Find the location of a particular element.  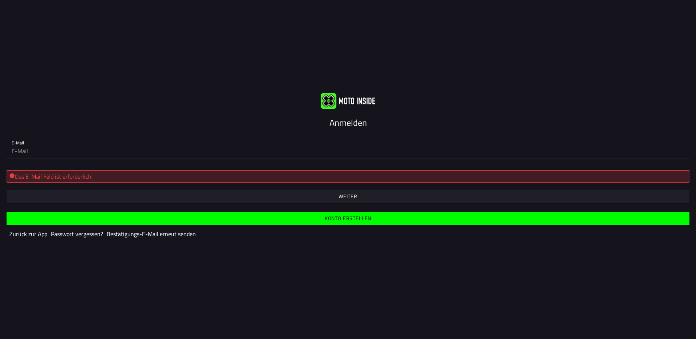

input: E-Mail is located at coordinates (348, 151).